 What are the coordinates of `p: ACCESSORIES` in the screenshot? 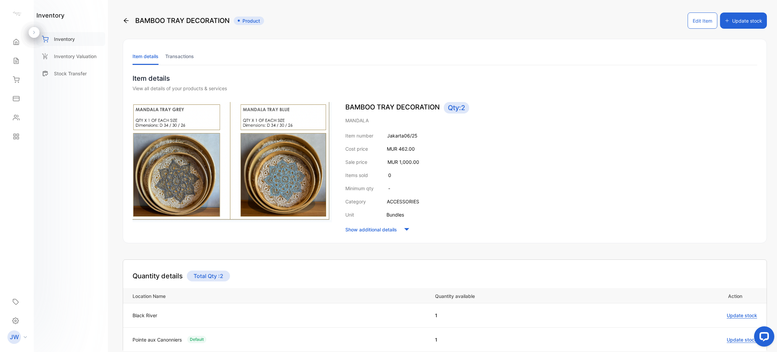 It's located at (403, 201).